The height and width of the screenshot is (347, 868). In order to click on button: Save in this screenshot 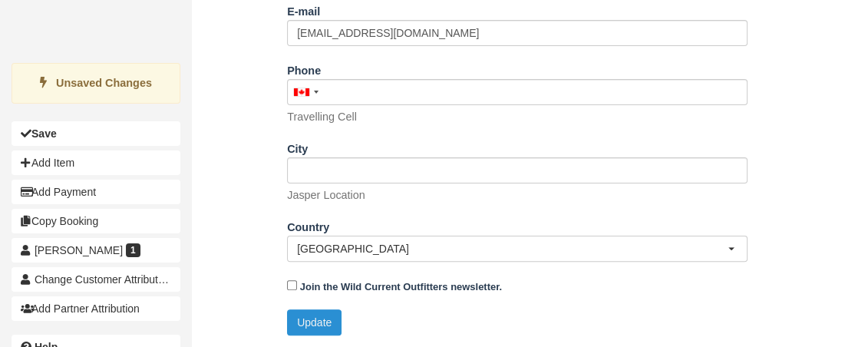, I will do `click(96, 134)`.